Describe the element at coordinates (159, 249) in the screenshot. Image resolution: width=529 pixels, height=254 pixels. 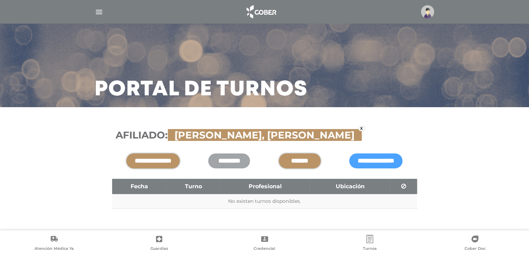
I see `span: Guardias` at that location.